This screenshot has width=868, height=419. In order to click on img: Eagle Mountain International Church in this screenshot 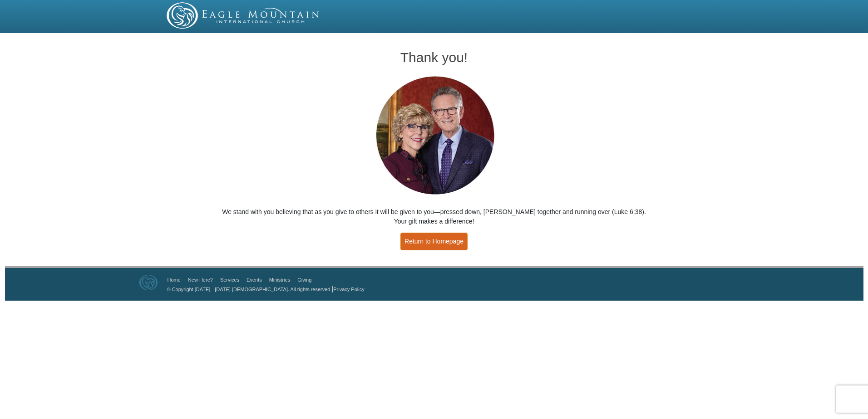, I will do `click(148, 283)`.